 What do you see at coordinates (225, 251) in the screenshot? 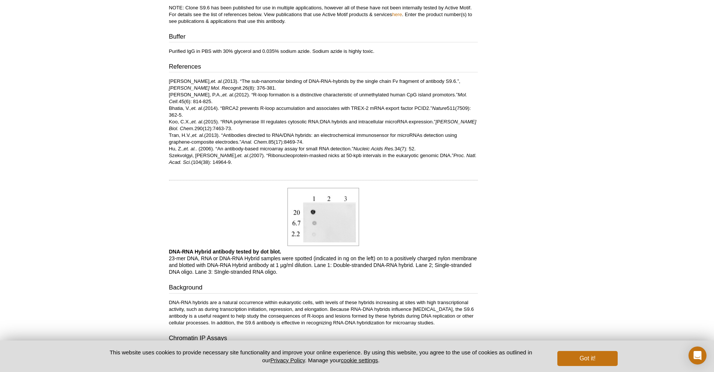
I see `b: DNA-RNA Hybrid antibody tested by dot blot.` at bounding box center [225, 251].